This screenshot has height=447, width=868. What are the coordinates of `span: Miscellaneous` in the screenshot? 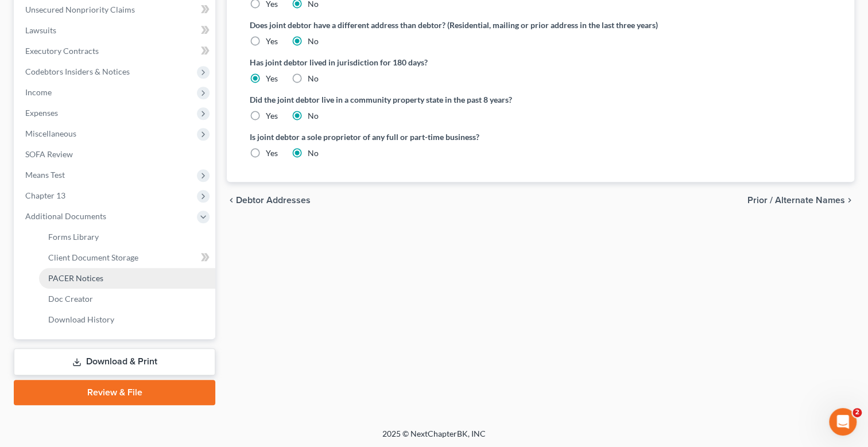 It's located at (51, 133).